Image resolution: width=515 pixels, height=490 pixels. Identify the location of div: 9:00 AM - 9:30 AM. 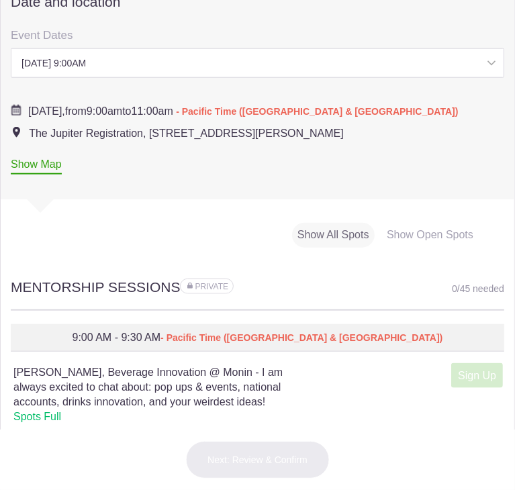
(257, 338).